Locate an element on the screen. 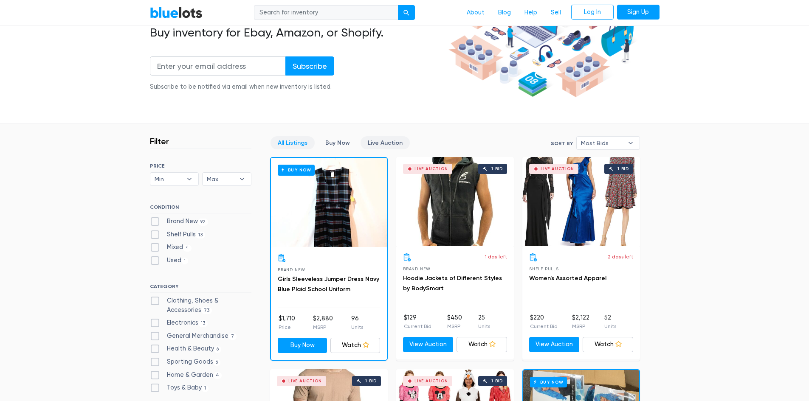 The height and width of the screenshot is (401, 809). h3: Filter is located at coordinates (159, 141).